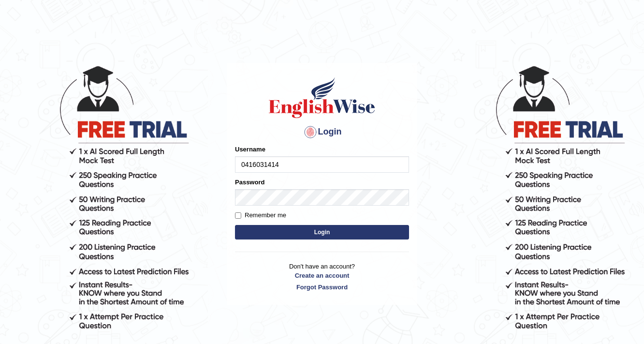  Describe the element at coordinates (250, 182) in the screenshot. I see `label: Password` at that location.